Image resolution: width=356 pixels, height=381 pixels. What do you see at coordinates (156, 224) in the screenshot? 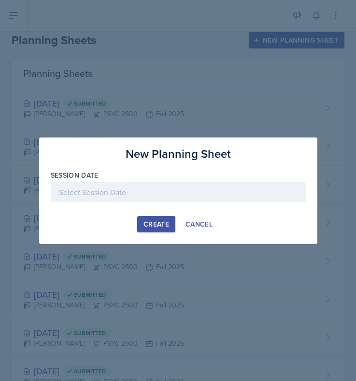
I see `div: Create` at bounding box center [156, 224].